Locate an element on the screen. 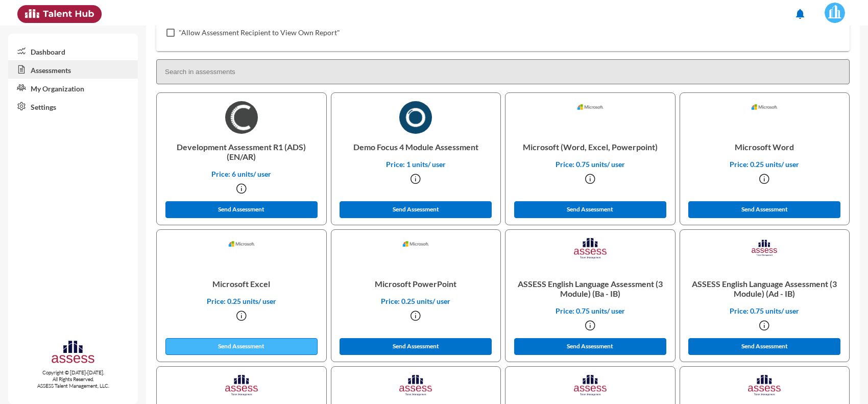  p: Microsoft Excel is located at coordinates (242, 284).